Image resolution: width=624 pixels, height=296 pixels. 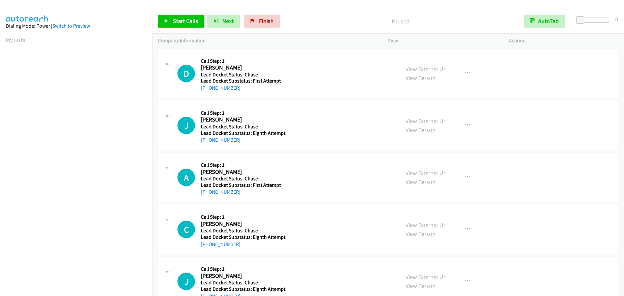 I want to click on span: Next, so click(x=228, y=21).